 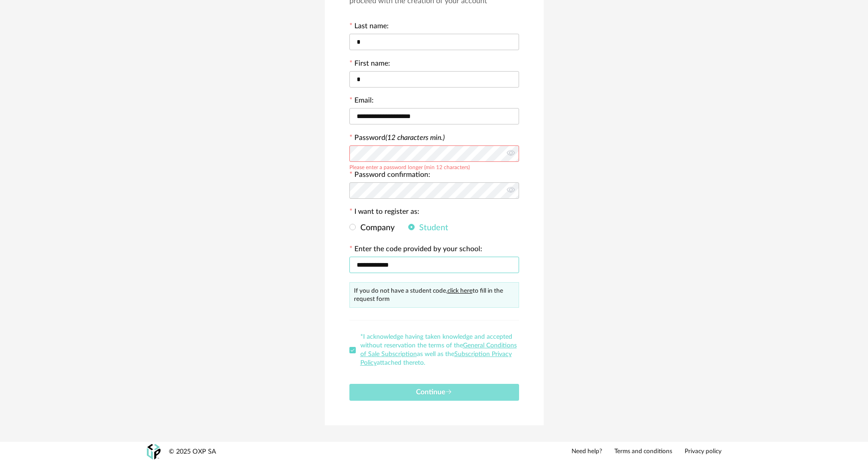 I want to click on img: OXP, so click(x=154, y=452).